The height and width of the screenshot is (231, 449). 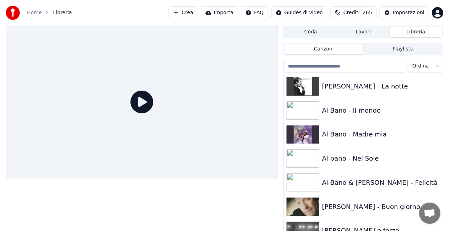 I want to click on div: Impostazioni, so click(x=409, y=13).